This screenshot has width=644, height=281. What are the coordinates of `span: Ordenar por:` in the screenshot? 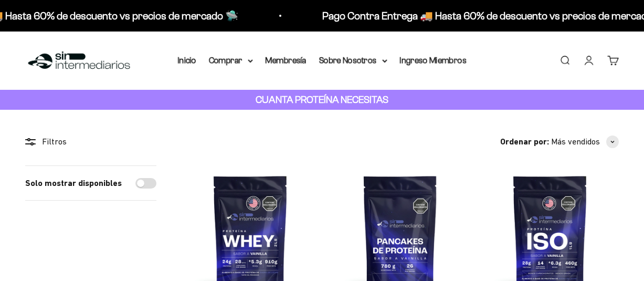 It's located at (524, 142).